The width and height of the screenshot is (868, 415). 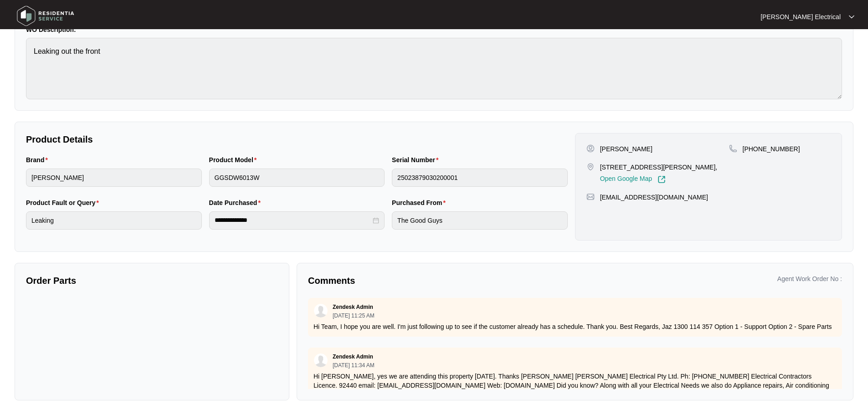 I want to click on input: Serial Number, so click(x=479, y=178).